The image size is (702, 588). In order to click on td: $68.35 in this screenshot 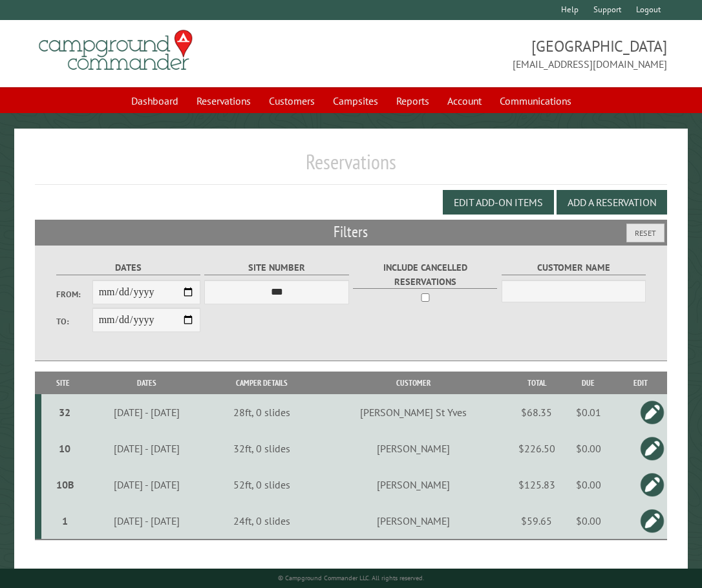, I will do `click(536, 412)`.